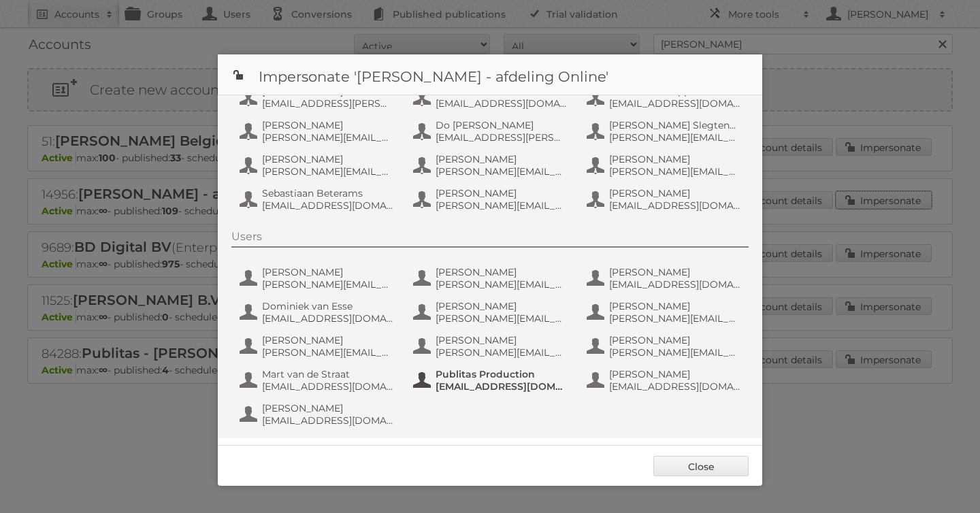  I want to click on span: Mart van de Straat, so click(328, 374).